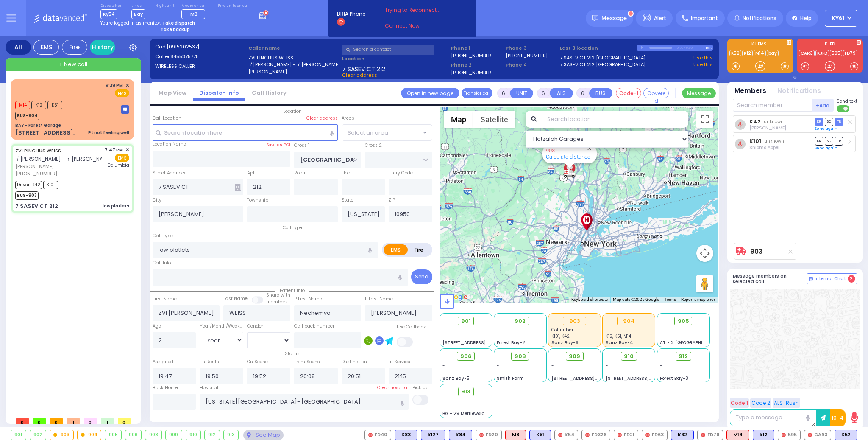  Describe the element at coordinates (660, 18) in the screenshot. I see `span: Alert` at that location.